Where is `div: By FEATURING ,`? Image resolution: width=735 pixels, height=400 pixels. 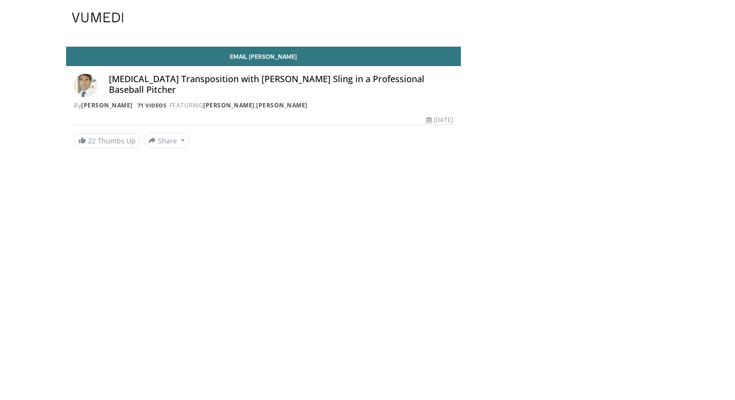 div: By FEATURING , is located at coordinates (263, 105).